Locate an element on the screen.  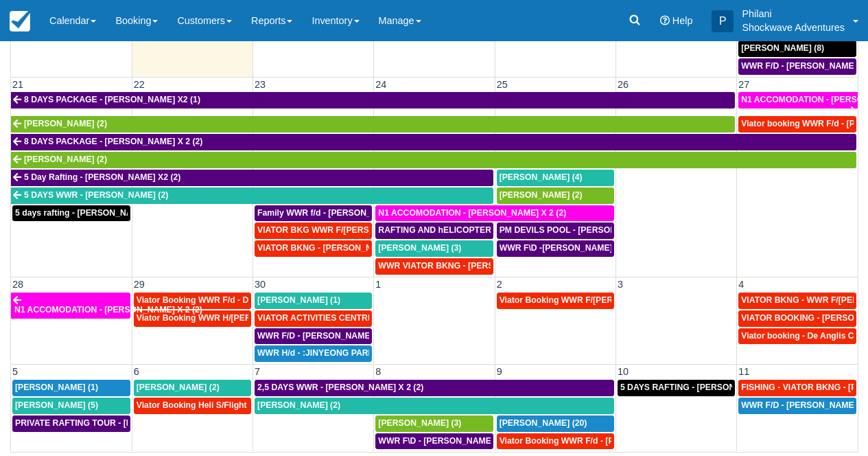
span: 9 is located at coordinates (499, 371).